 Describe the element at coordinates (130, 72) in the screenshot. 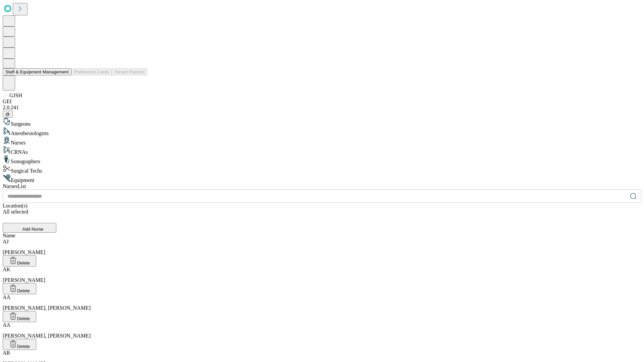

I see `button: Tenant Params` at that location.